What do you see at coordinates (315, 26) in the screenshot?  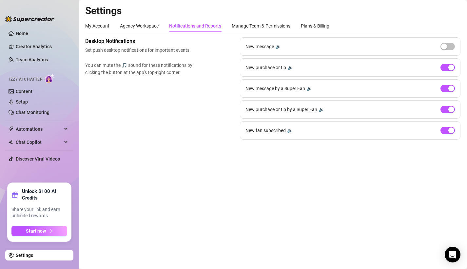 I see `div: Plans & Billing` at bounding box center [315, 26].